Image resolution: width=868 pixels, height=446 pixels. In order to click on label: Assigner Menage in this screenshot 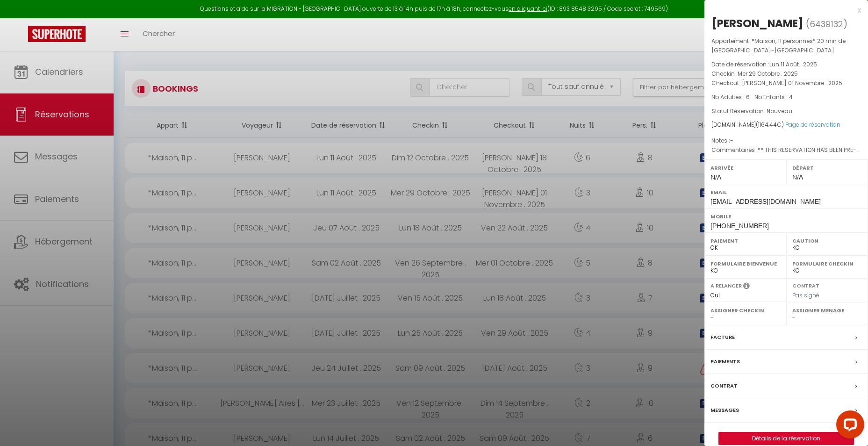, I will do `click(827, 311)`.